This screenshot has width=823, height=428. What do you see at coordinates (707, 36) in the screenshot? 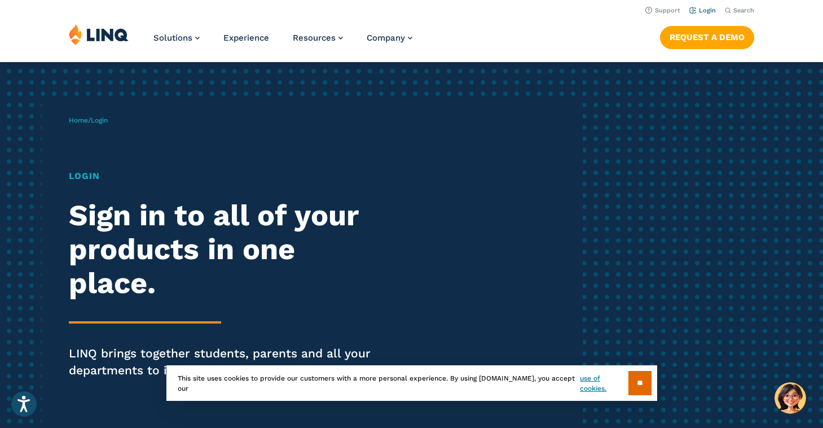
I see `nav: Button Navigation` at bounding box center [707, 36].